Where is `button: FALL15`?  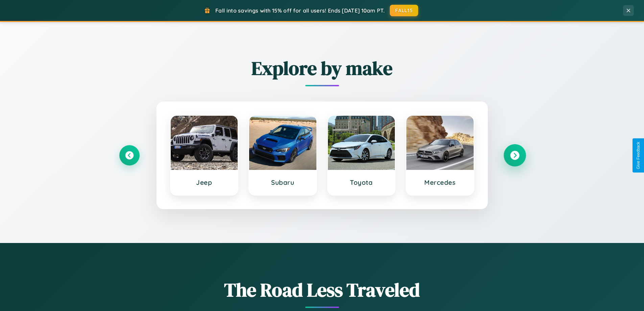
button: FALL15 is located at coordinates (404, 11).